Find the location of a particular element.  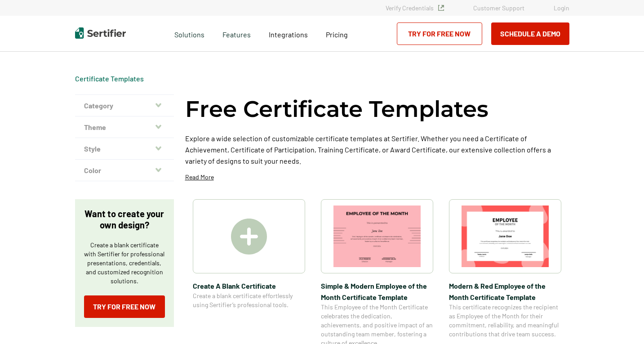

p: Explore a wide selection of customizable certificate templates at Sertifier. Whether you need a C... is located at coordinates (377, 149).